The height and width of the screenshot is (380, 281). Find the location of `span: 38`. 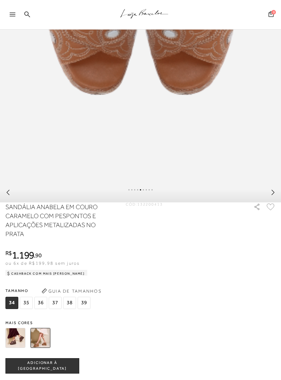

span: 38 is located at coordinates (70, 303).